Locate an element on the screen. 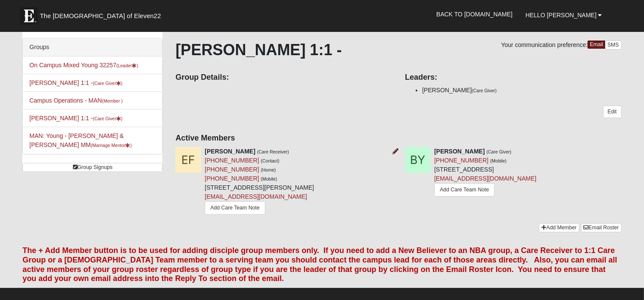 The height and width of the screenshot is (300, 644). div: Groups is located at coordinates (92, 47).